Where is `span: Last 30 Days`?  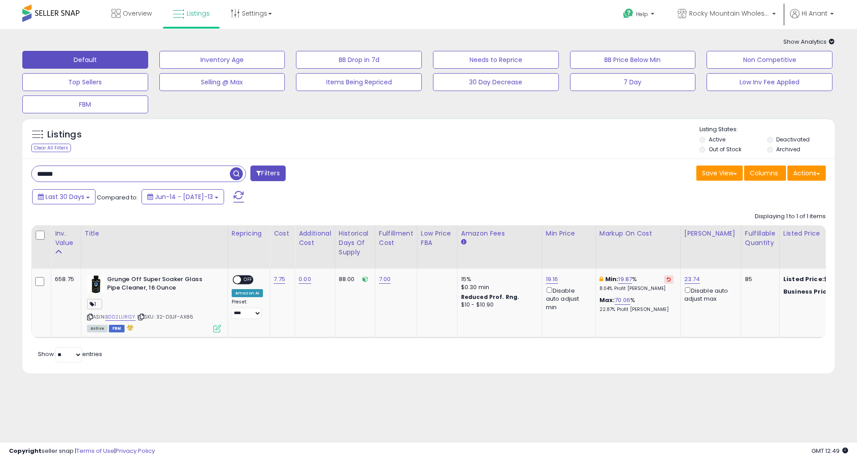
span: Last 30 Days is located at coordinates (65, 197).